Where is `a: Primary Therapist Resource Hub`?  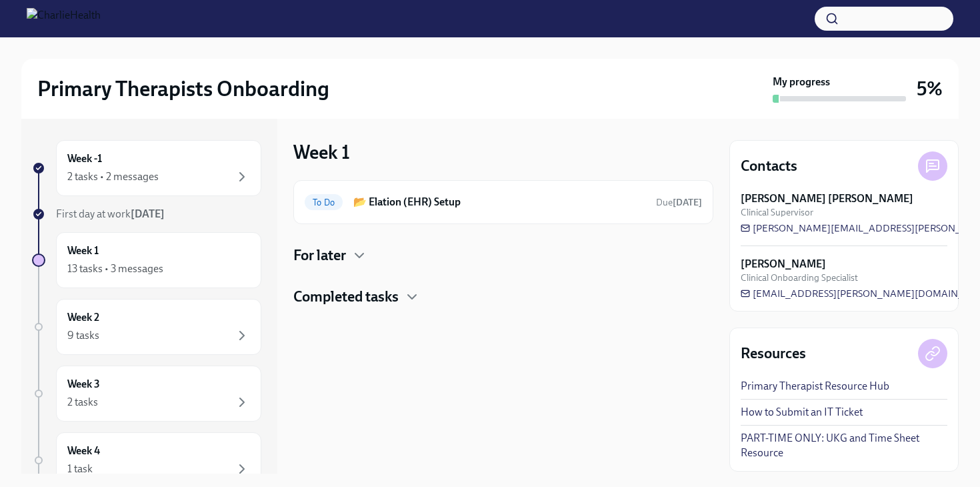
a: Primary Therapist Resource Hub is located at coordinates (815, 387).